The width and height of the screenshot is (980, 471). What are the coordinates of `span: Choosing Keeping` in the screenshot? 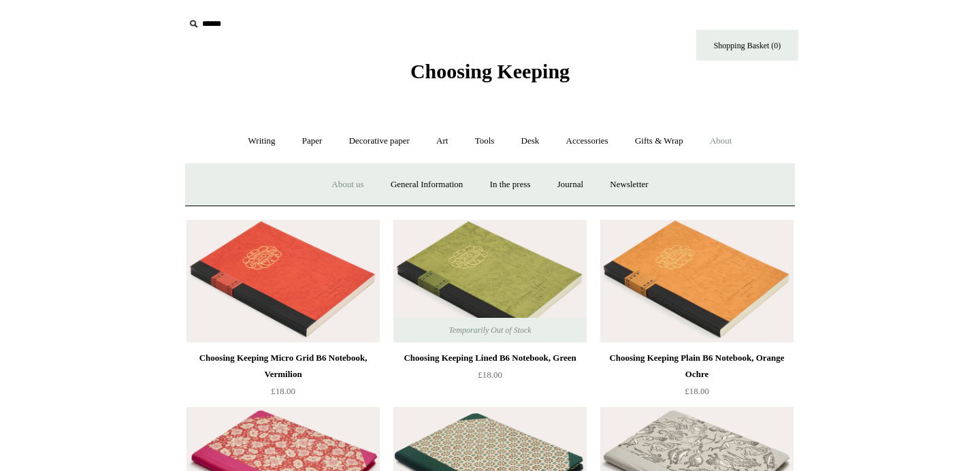 It's located at (490, 71).